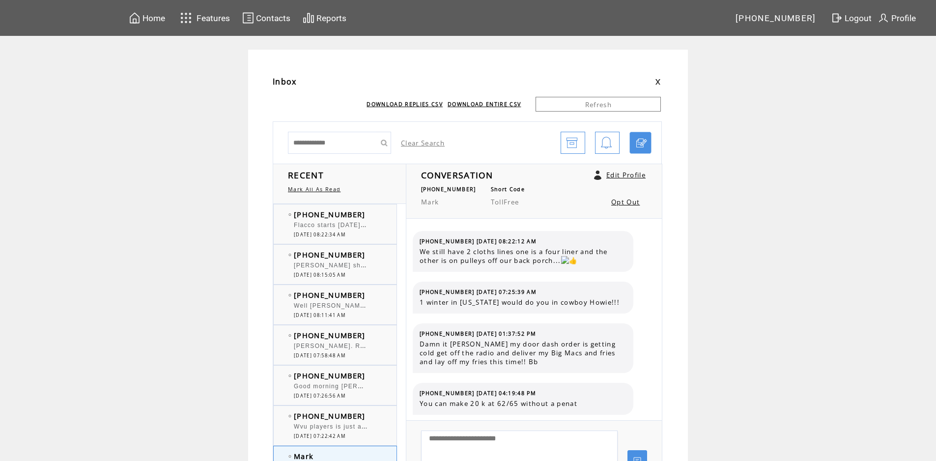 The height and width of the screenshot is (461, 936). I want to click on img: bell.png, so click(606, 143).